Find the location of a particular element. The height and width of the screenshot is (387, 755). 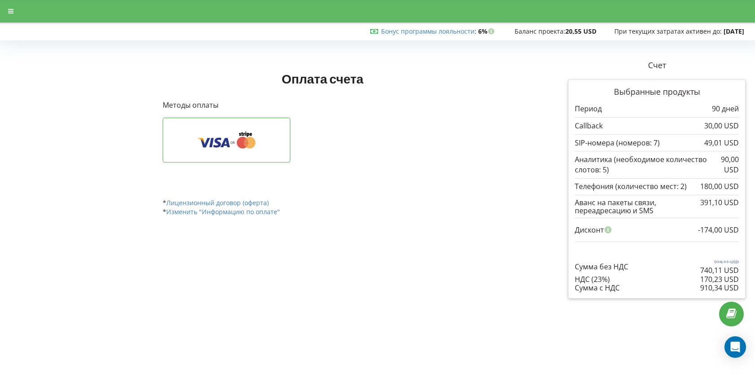

a: Лицензионный договор (оферта) is located at coordinates (218, 203).